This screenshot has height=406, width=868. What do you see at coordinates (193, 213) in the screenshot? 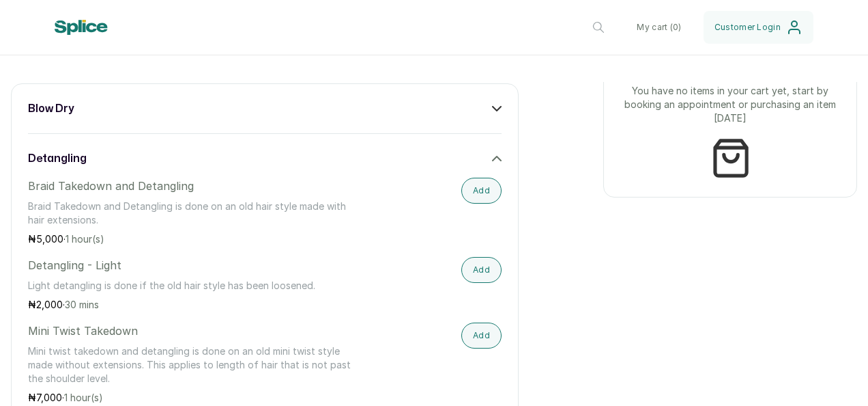
I see `p: Braid Takedown and Detangling is done on an old hair style made with hair extensions.` at bounding box center [193, 213].